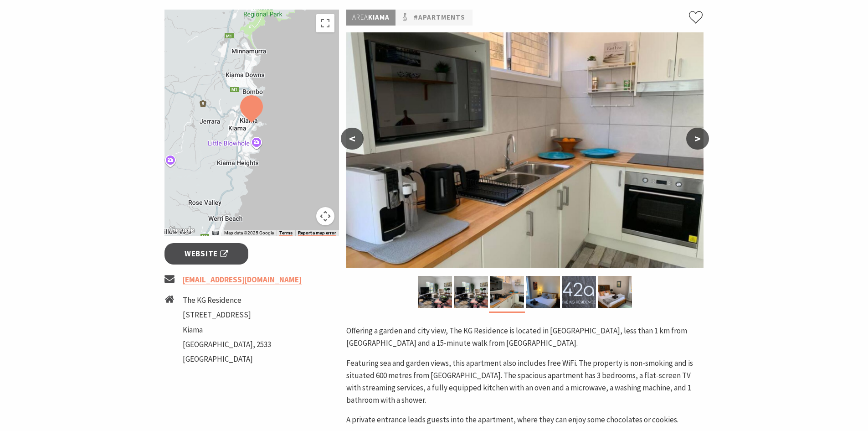 The height and width of the screenshot is (431, 868). I want to click on button: Map camera controls, so click(326, 216).